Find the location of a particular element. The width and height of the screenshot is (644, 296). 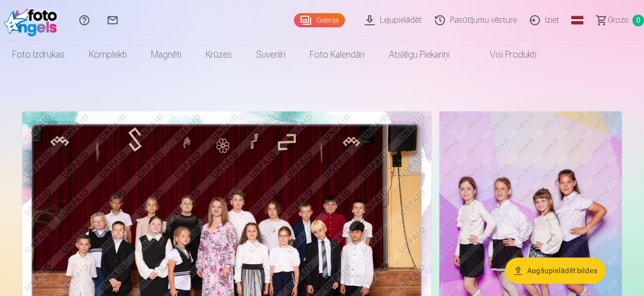

a: Foto kalendāri is located at coordinates (337, 55).